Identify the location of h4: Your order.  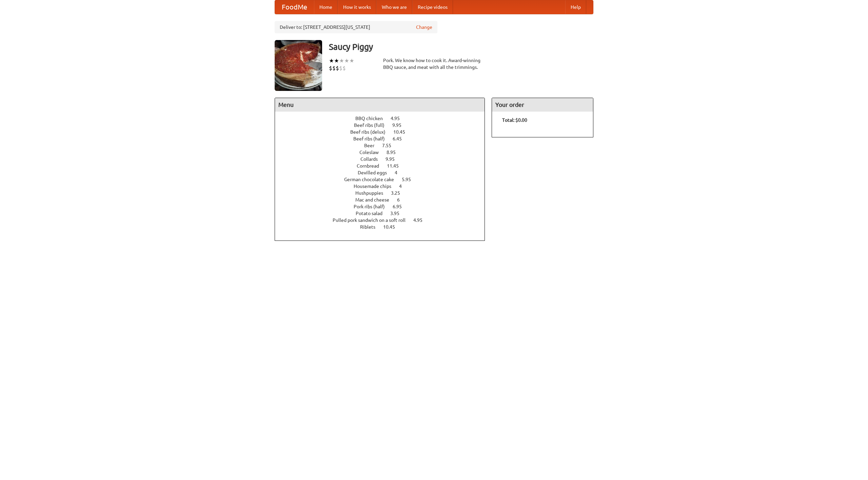
(543, 105).